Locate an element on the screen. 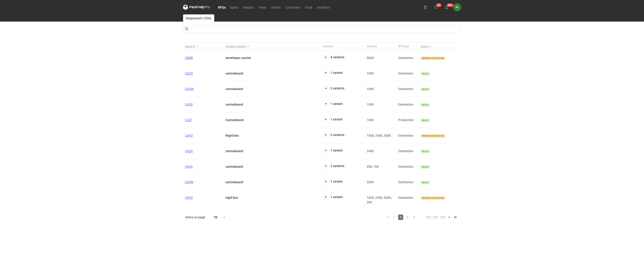 The height and width of the screenshot is (267, 644). span: CAZV is located at coordinates (189, 104).